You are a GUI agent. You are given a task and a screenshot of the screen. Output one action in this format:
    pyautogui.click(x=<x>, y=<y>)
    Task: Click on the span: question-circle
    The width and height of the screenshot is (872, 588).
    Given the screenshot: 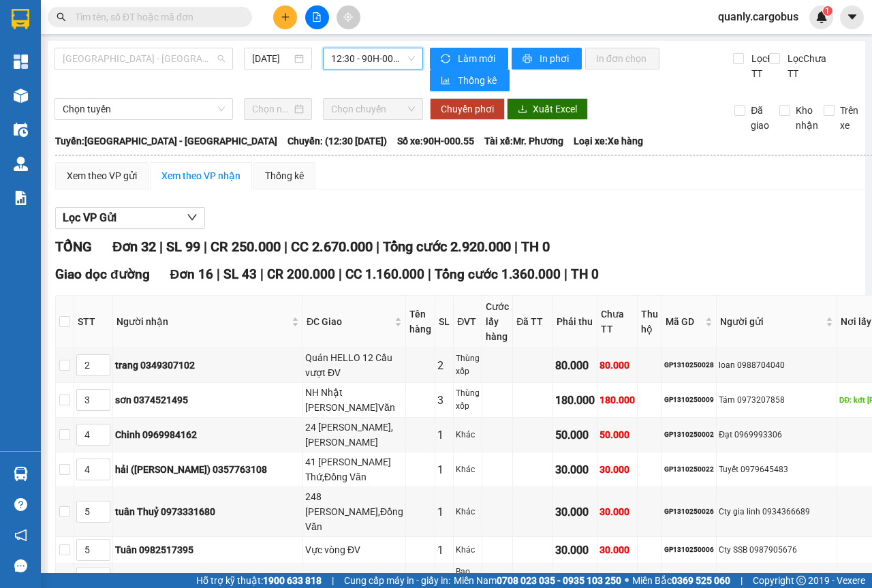 What is the action you would take?
    pyautogui.click(x=21, y=504)
    